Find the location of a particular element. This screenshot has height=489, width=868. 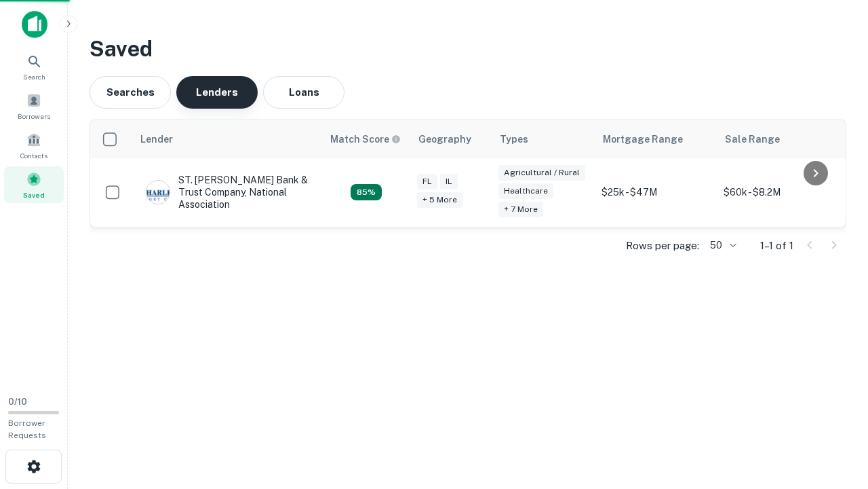

td: $60k - $8.2M is located at coordinates (778, 192).